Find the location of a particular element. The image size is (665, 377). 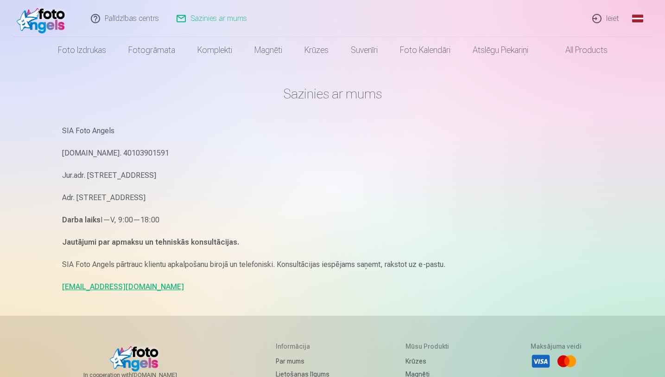

h5: Mūsu produkti is located at coordinates (430, 346).